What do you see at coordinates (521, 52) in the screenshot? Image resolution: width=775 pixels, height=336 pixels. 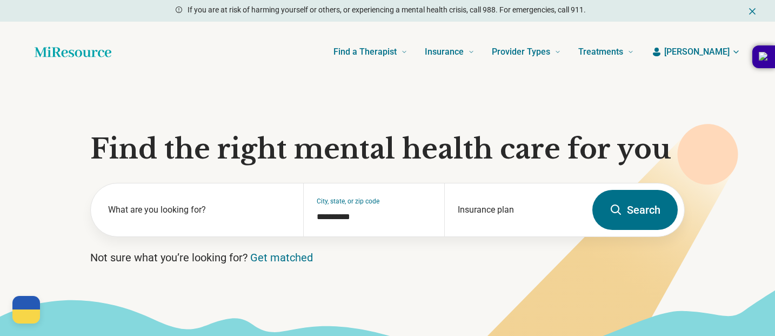 I see `span: Provider Types` at bounding box center [521, 52].